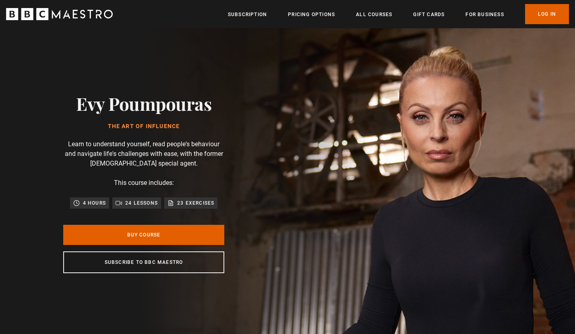 This screenshot has height=334, width=575. I want to click on h1: The Art of Influence, so click(144, 126).